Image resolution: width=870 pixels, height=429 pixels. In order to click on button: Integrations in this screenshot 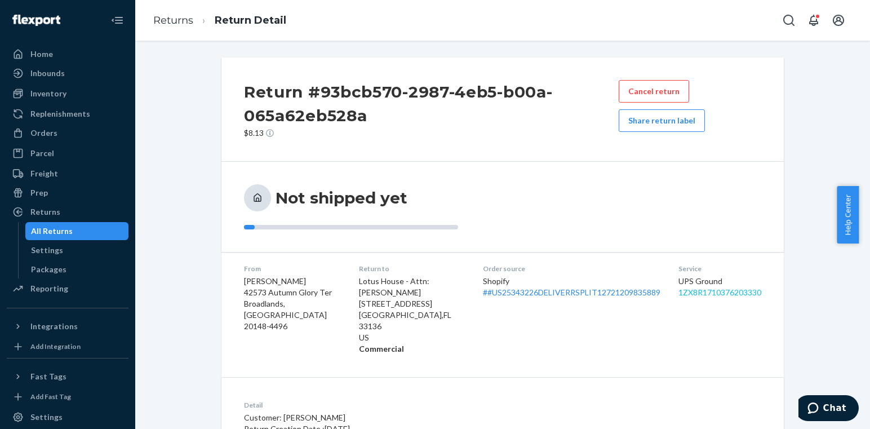, I will do `click(68, 326)`.